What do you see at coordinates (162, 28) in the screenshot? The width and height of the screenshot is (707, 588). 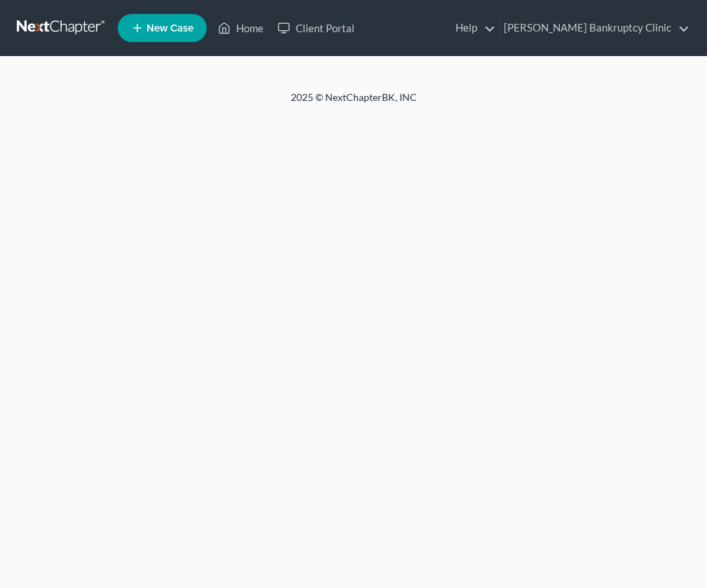 I see `new-legal-case-button: New Case` at bounding box center [162, 28].